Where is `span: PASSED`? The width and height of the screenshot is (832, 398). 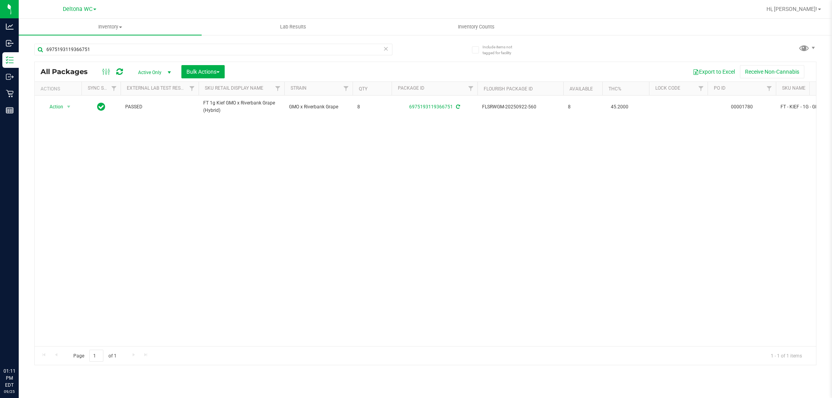 span: PASSED is located at coordinates (160, 107).